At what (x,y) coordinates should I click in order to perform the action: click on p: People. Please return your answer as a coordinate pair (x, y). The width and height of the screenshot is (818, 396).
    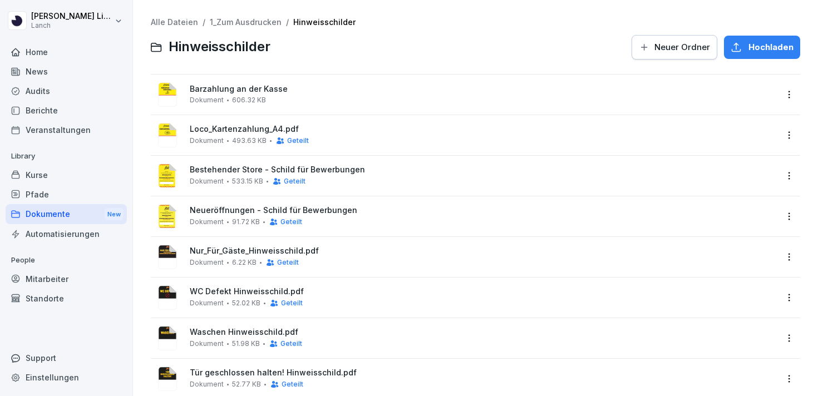
    Looking at the image, I should click on (66, 260).